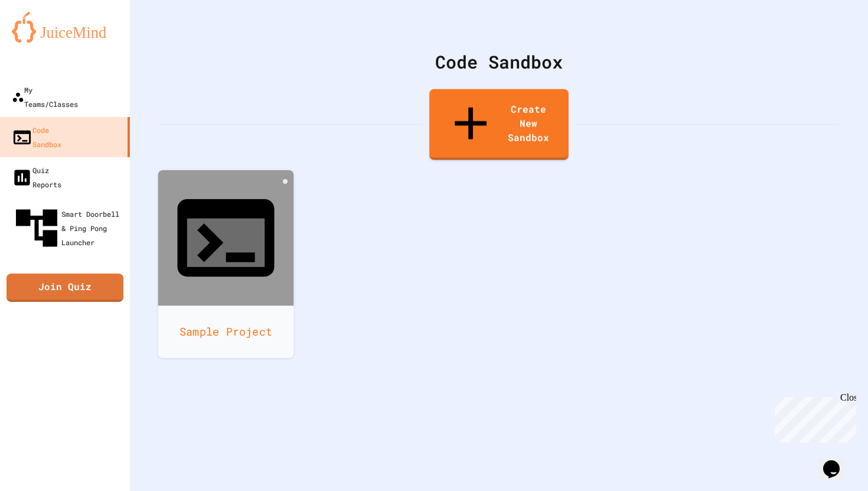 The width and height of the screenshot is (868, 491). I want to click on img: logo-orange.svg, so click(65, 27).